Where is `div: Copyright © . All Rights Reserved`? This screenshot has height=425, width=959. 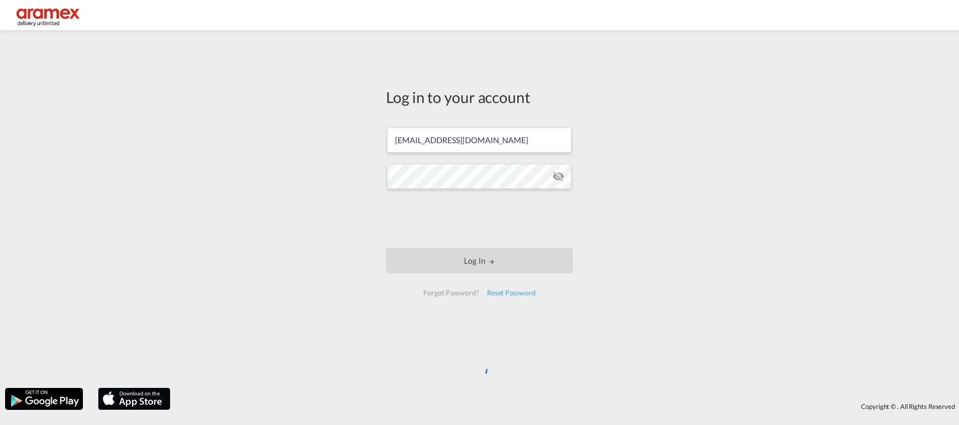
div: Copyright © . All Rights Reserved is located at coordinates (567, 407).